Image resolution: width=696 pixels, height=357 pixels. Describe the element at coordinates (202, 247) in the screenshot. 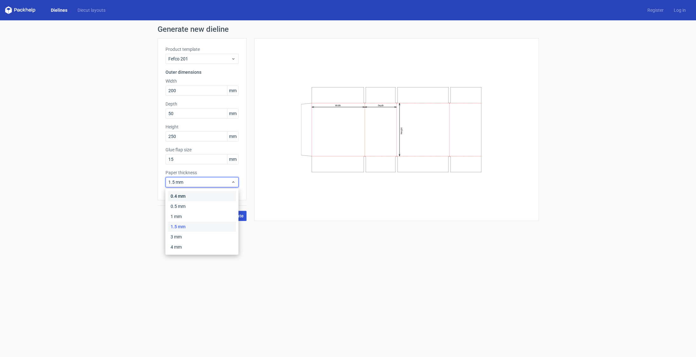

I see `div: 4 mm` at that location.